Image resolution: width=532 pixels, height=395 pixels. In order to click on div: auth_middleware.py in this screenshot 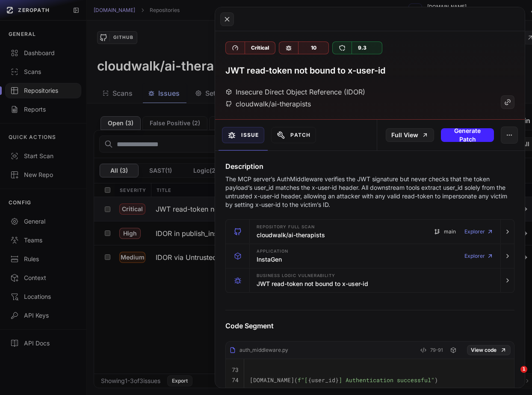, I will do `click(259, 350)`.